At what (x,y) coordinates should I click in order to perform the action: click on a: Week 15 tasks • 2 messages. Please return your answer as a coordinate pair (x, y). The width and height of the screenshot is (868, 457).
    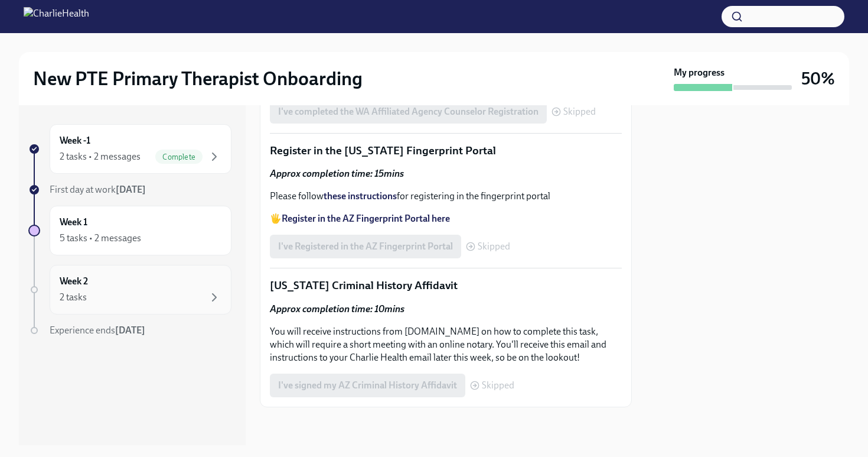
    Looking at the image, I should click on (130, 231).